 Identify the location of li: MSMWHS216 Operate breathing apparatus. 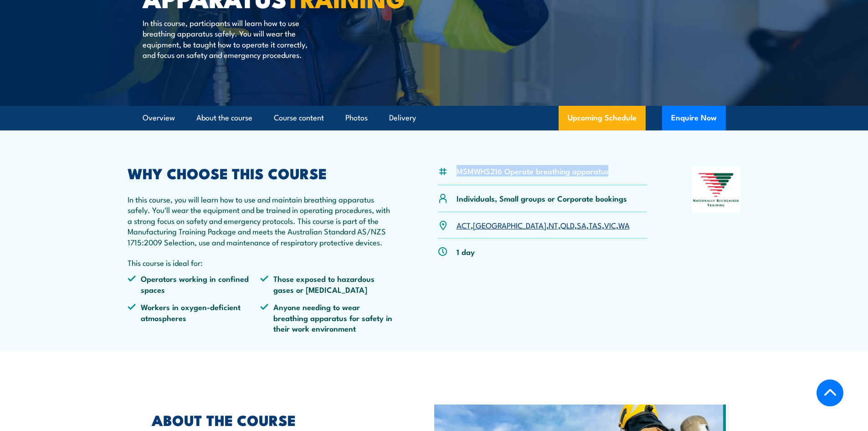
(532, 170).